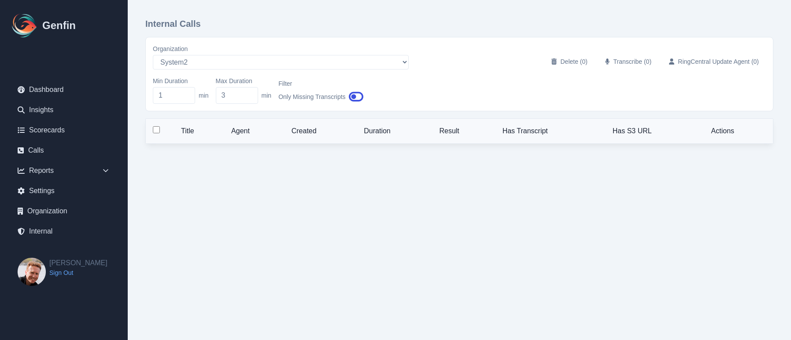 This screenshot has width=791, height=340. Describe the element at coordinates (243, 81) in the screenshot. I see `label: Max Duration` at that location.